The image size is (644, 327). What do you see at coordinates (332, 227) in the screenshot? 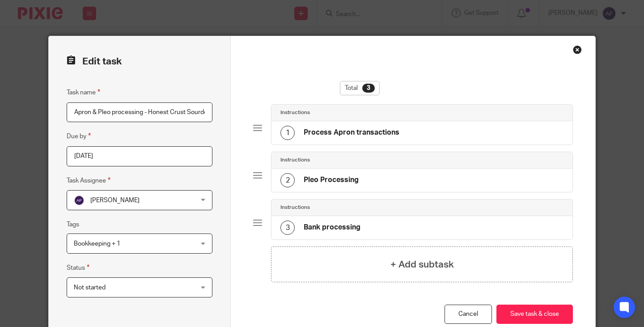
I see `h4: Bank processing` at bounding box center [332, 227].